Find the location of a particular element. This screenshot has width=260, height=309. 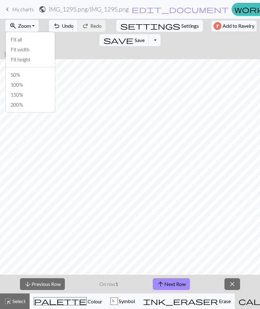

button: Zoom is located at coordinates (22, 26).